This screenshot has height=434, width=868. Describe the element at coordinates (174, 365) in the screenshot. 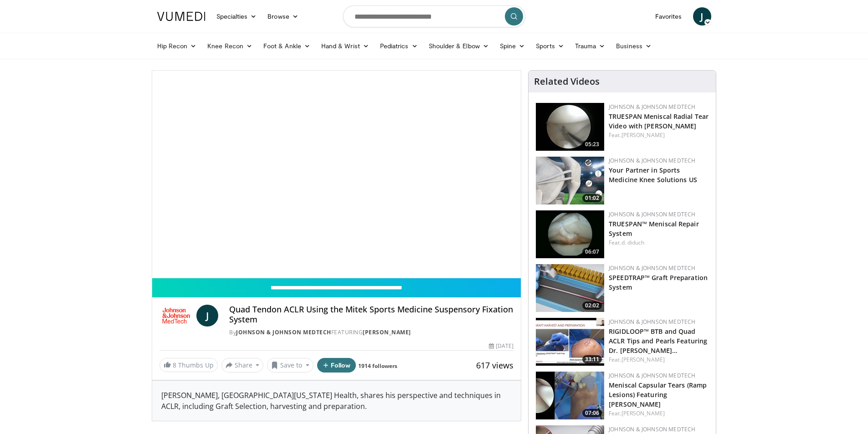

I see `span: 8` at that location.